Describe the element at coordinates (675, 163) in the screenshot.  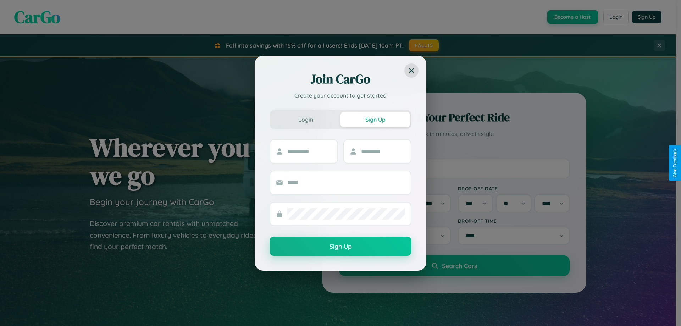
I see `div: Give Feedback` at that location.